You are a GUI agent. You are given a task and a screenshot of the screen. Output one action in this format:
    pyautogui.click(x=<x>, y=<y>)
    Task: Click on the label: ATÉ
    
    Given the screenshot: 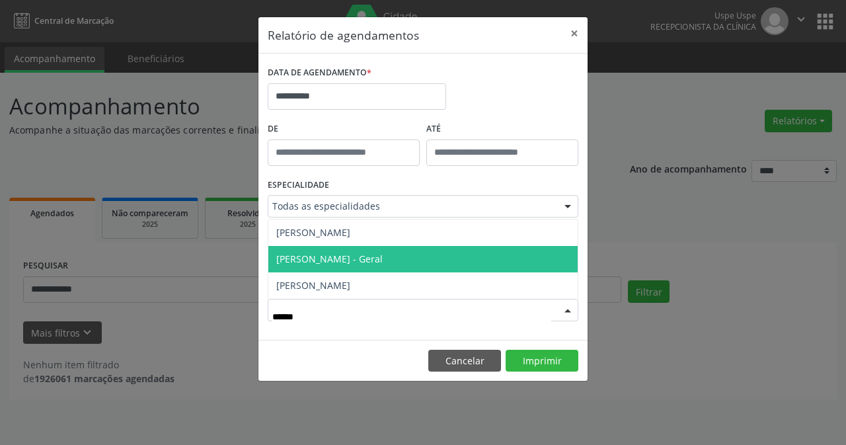 What is the action you would take?
    pyautogui.click(x=502, y=129)
    